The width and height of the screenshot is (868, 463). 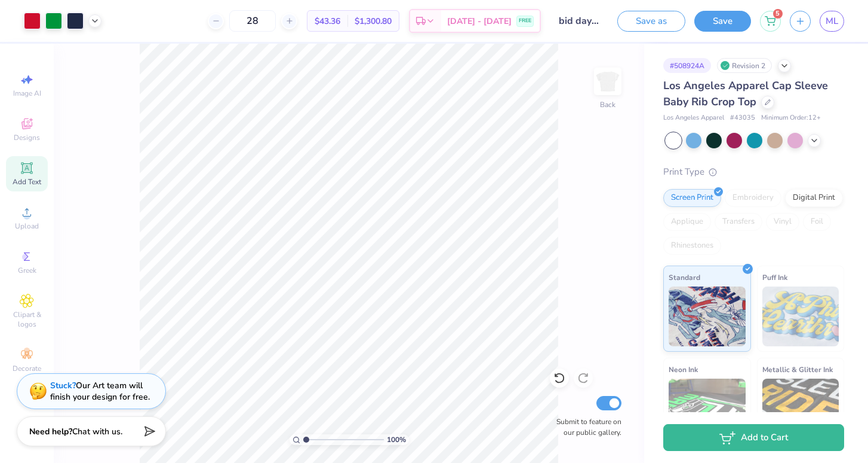 I want to click on img: Neon Ink, so click(x=707, y=408).